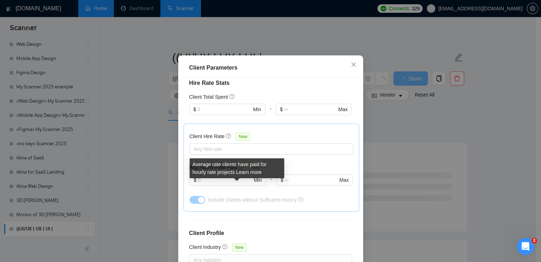 The height and width of the screenshot is (262, 541). Describe the element at coordinates (353, 65) in the screenshot. I see `span: close` at that location.